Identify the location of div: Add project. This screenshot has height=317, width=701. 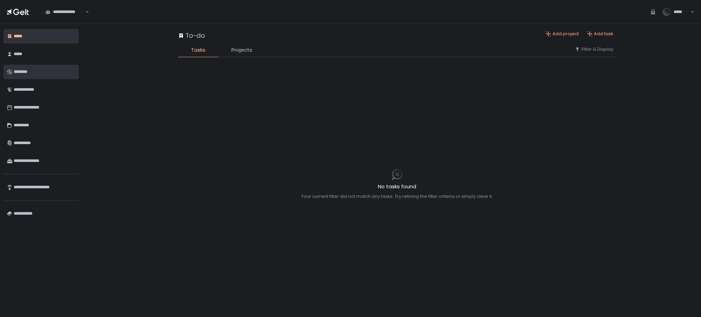
(562, 34).